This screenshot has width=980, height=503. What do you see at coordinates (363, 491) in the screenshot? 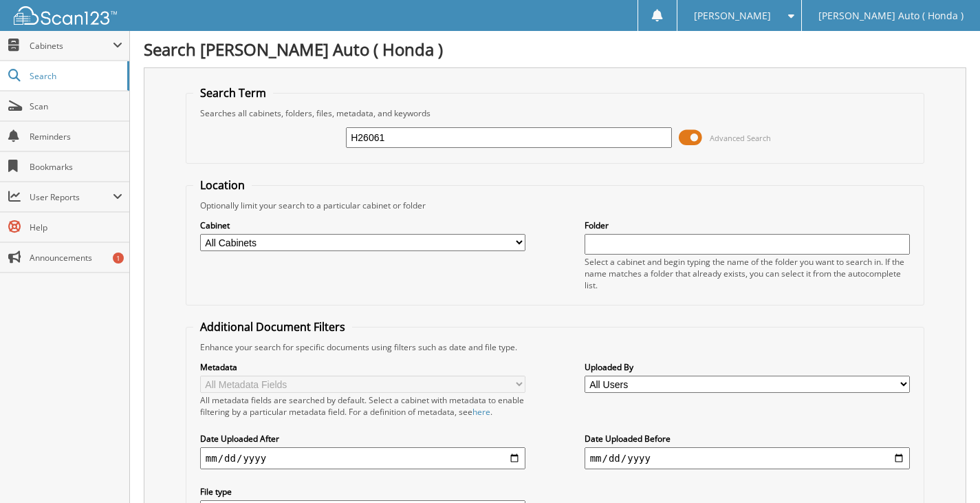
I see `label: File type` at bounding box center [363, 491].